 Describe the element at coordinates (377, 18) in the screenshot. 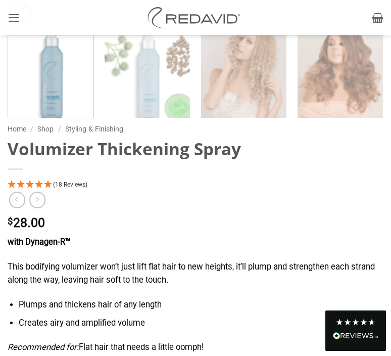

I see `a: View cart` at that location.